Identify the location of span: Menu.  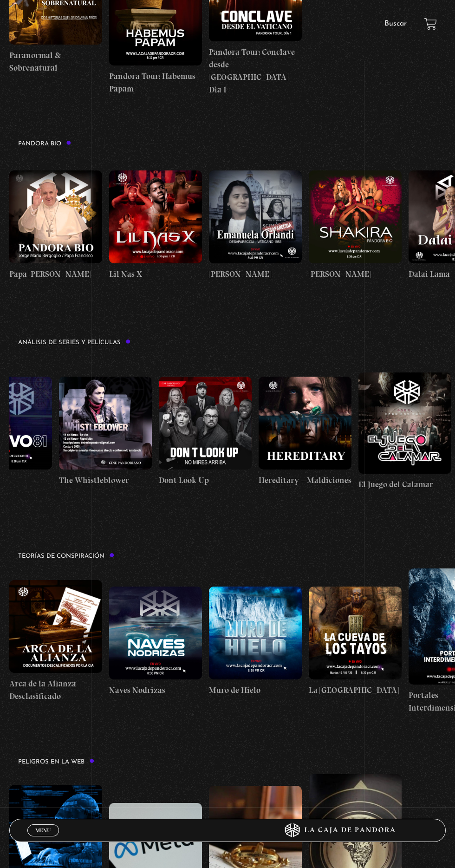
(43, 830).